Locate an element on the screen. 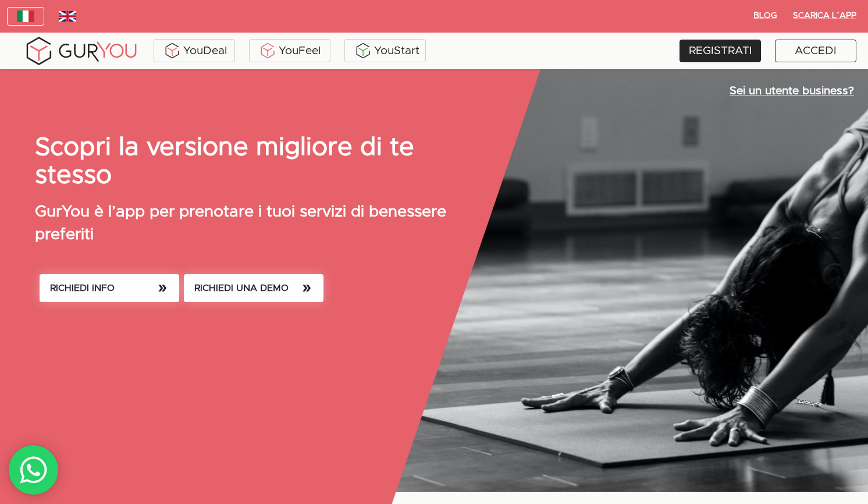 Image resolution: width=868 pixels, height=504 pixels. img: BxzlDwAAAAABJRU5ErkJggg== is located at coordinates (363, 50).